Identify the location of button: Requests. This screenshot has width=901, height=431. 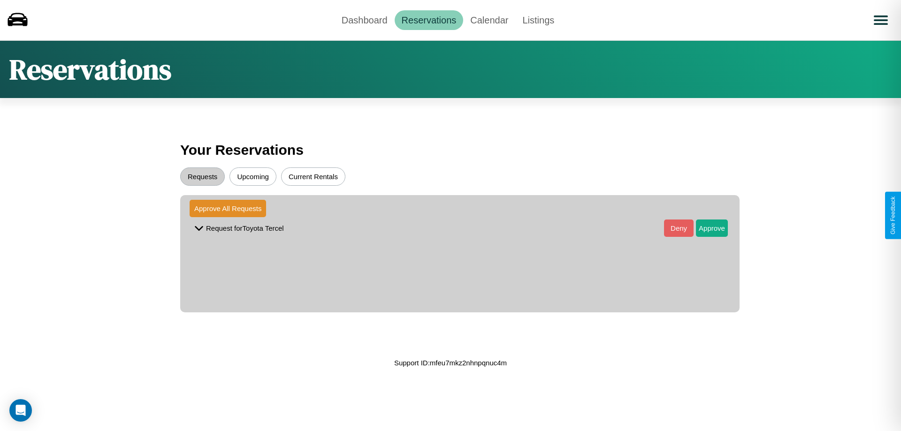
(202, 176).